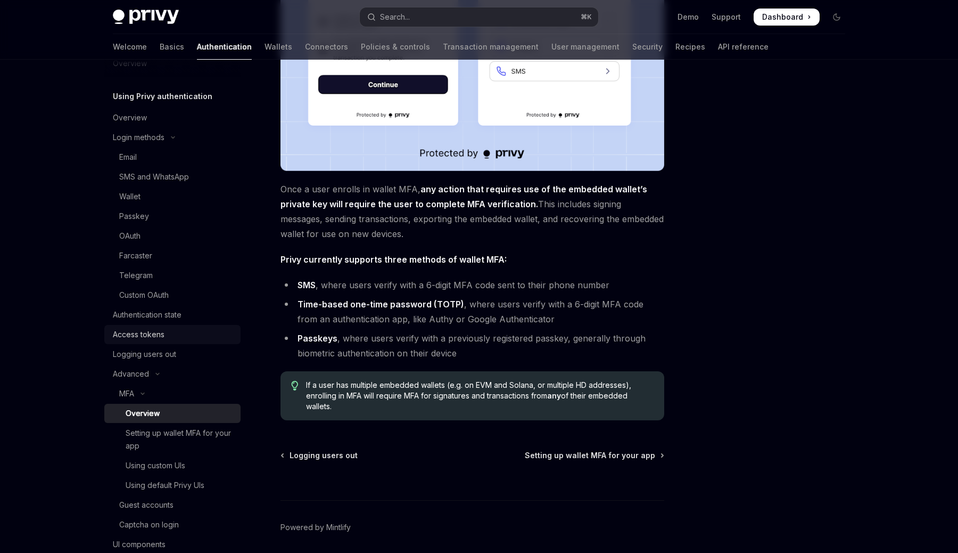  I want to click on div: Farcaster, so click(136, 256).